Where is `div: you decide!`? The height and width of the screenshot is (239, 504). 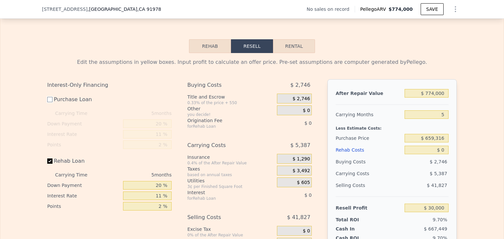 div: you decide! is located at coordinates (231, 115).